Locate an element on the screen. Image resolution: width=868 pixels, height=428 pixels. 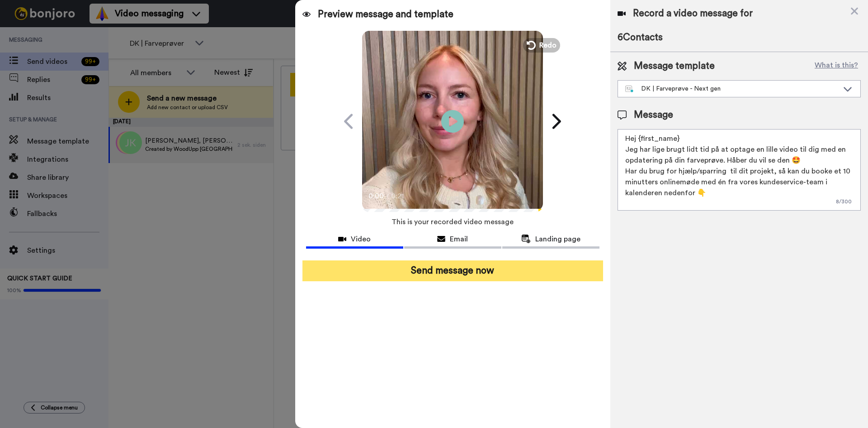
span: This is your recorded video message is located at coordinates (453, 222).